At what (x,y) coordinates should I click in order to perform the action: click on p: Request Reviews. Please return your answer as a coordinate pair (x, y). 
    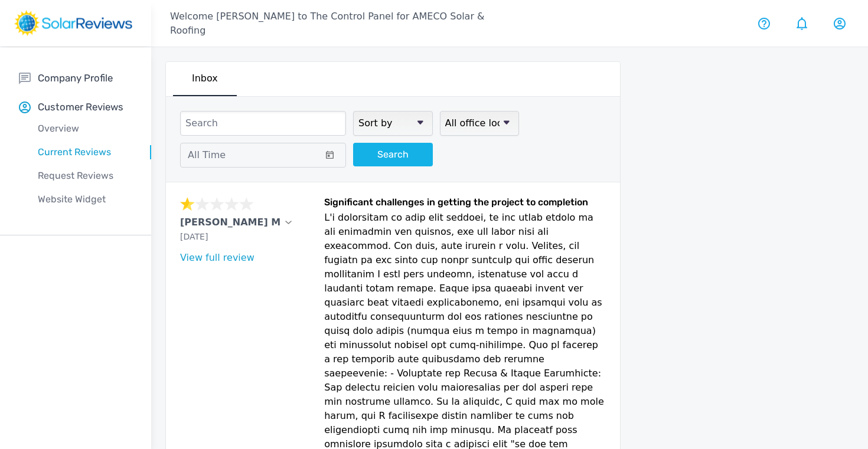
    Looking at the image, I should click on (85, 175).